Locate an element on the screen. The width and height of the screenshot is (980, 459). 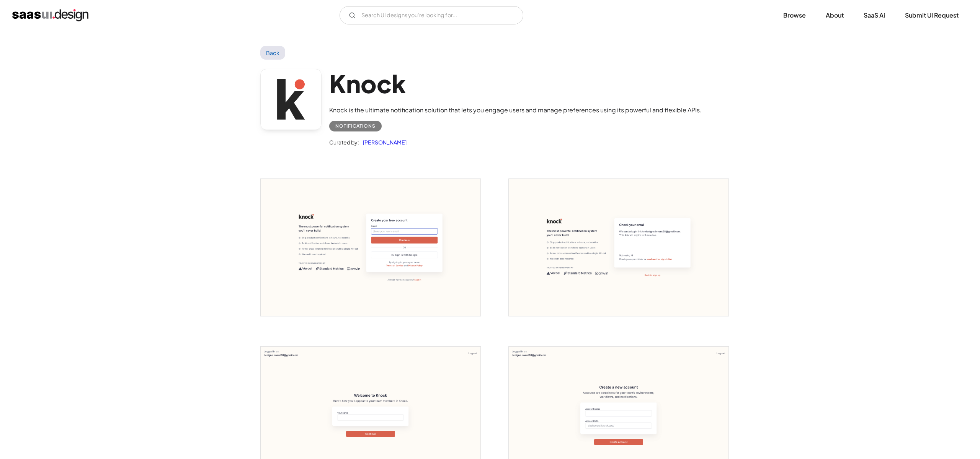
input: Search UI designs you're looking for... is located at coordinates (432, 15).